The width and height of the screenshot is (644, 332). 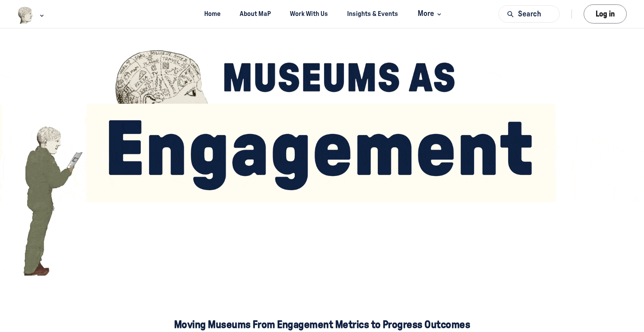 What do you see at coordinates (373, 14) in the screenshot?
I see `a: Insights & Events` at bounding box center [373, 14].